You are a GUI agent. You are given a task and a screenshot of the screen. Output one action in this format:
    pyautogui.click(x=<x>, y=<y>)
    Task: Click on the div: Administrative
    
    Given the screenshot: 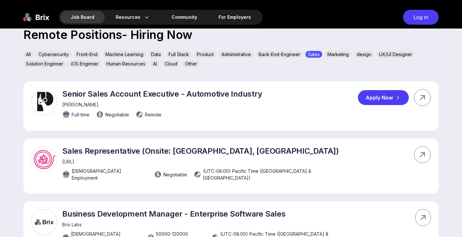 What is the action you would take?
    pyautogui.click(x=236, y=54)
    